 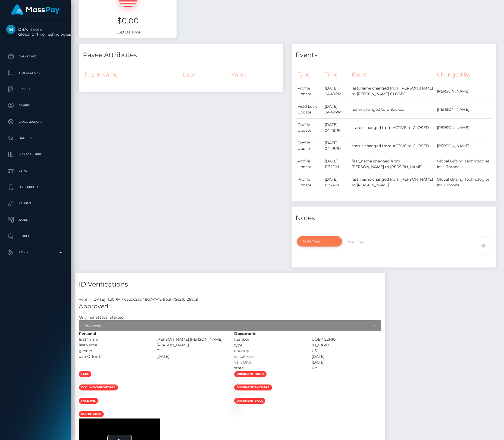 I want to click on div: F, so click(x=191, y=351).